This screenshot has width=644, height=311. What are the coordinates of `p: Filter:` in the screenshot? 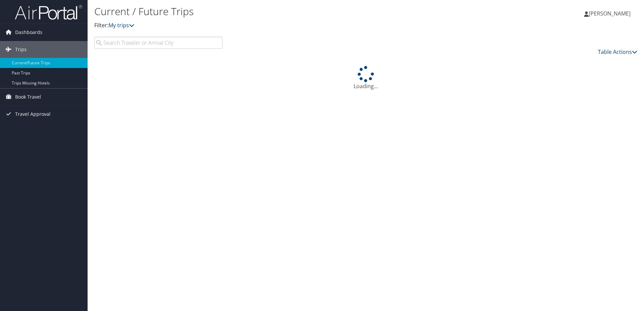 It's located at (275, 26).